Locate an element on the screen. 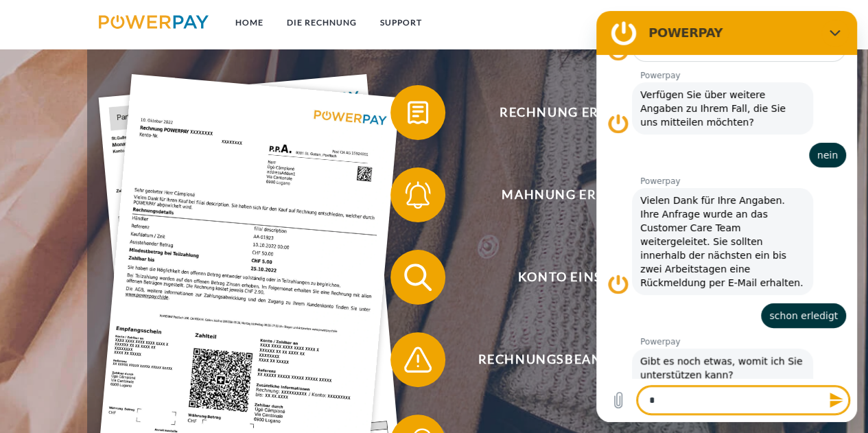 This screenshot has width=868, height=433. img: qb_warning.svg is located at coordinates (418, 359).